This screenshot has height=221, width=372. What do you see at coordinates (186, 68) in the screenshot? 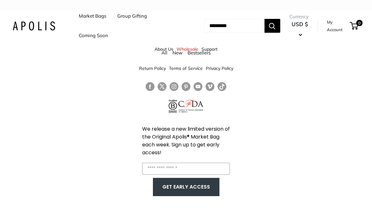
I see `a: Terms of Service` at bounding box center [186, 68].